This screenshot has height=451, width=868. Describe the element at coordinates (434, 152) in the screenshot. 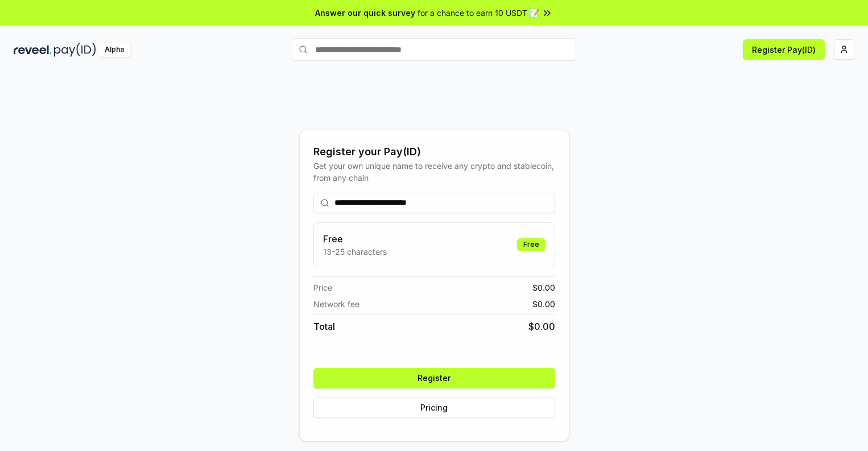

I see `div: Register your Pay(ID)` at that location.